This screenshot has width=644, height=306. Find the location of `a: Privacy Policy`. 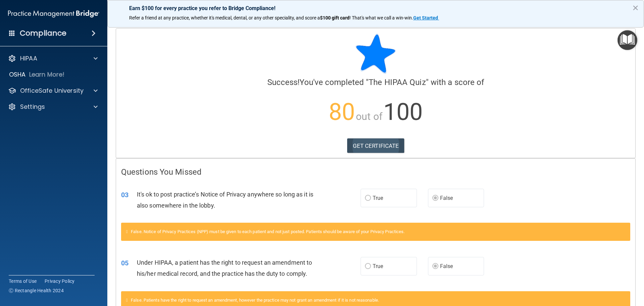

a: Privacy Policy is located at coordinates (59, 281).